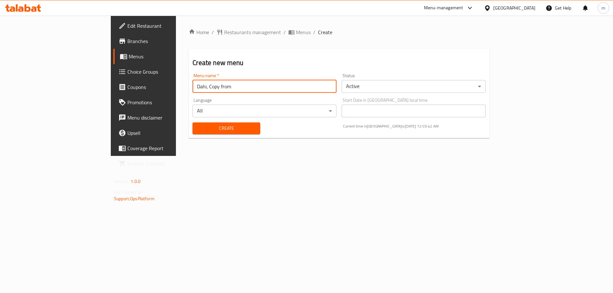 The height and width of the screenshot is (293, 613). I want to click on span: Restaurants management, so click(252, 32).